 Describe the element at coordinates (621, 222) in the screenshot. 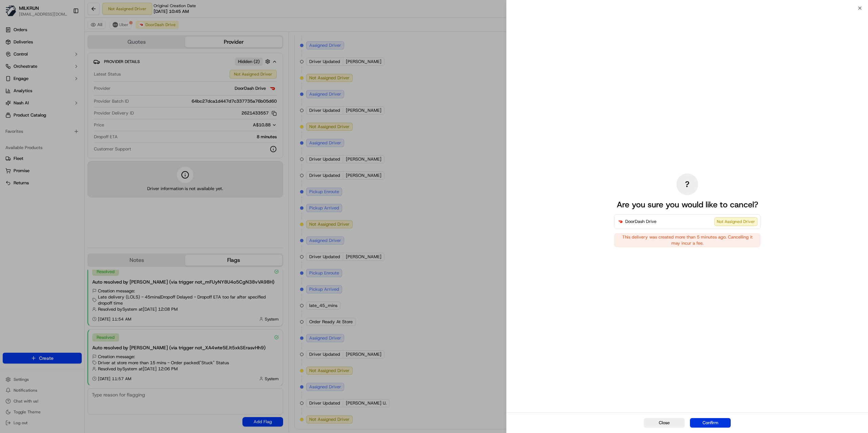

I see `img: DoorDash Drive` at that location.